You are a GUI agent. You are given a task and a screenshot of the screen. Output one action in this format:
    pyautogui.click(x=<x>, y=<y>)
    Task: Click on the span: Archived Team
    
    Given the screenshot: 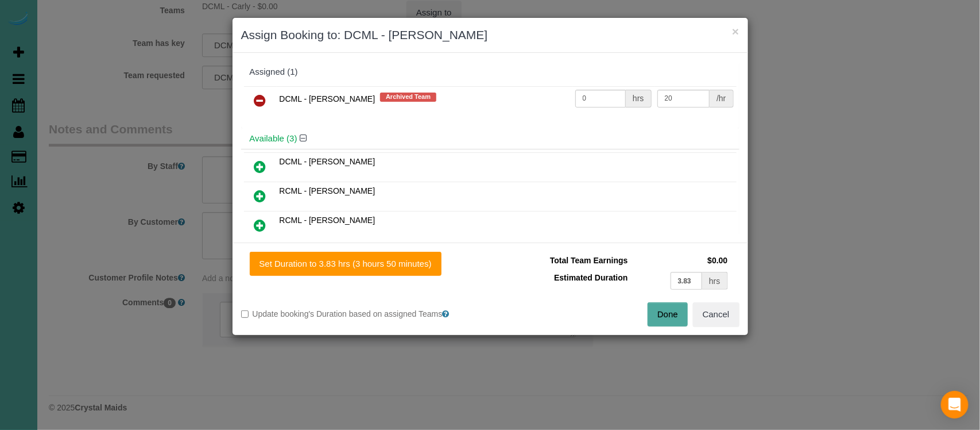 What is the action you would take?
    pyautogui.click(x=408, y=97)
    